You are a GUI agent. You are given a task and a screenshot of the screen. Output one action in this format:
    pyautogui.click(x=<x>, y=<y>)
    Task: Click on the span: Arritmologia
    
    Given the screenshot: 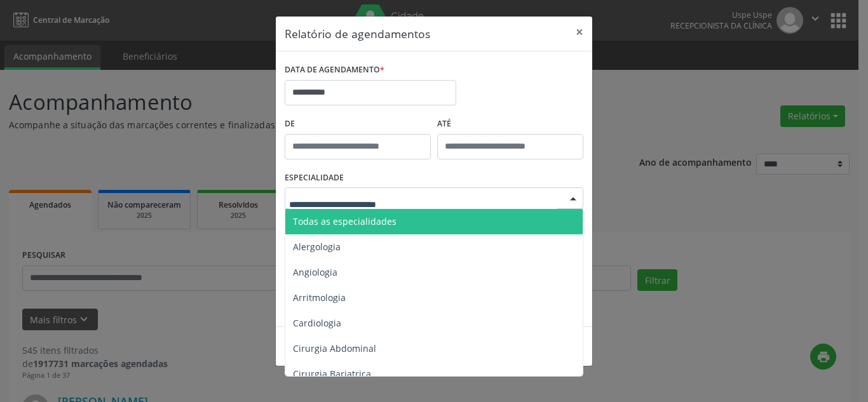 What is the action you would take?
    pyautogui.click(x=319, y=297)
    